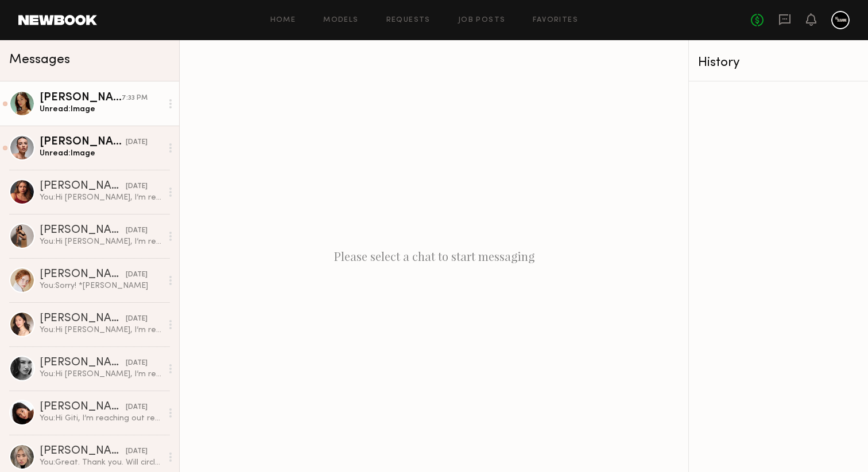 This screenshot has width=868, height=472. I want to click on a: Requests, so click(409, 20).